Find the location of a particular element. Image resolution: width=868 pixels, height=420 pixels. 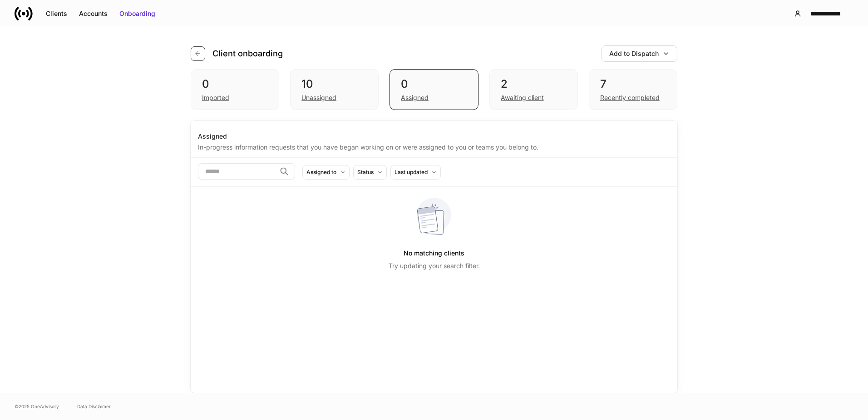

div: 7 is located at coordinates (633, 84).